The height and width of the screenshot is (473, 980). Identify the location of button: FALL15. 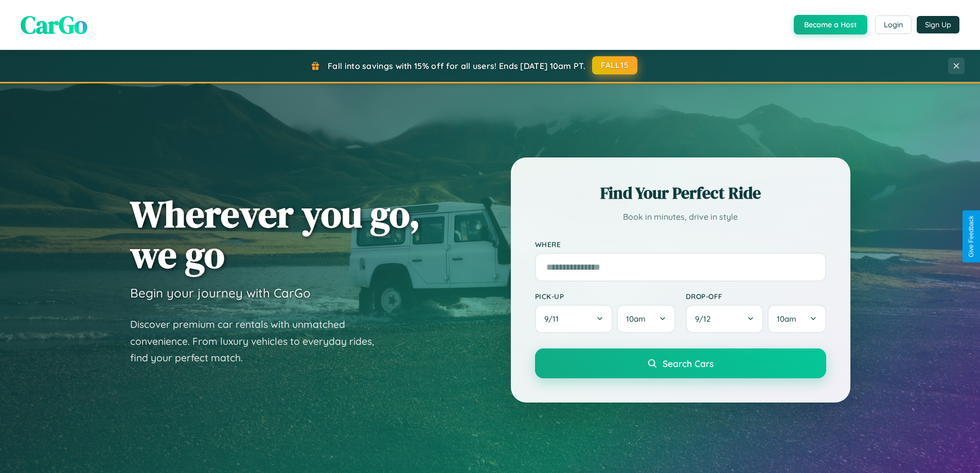
(614, 65).